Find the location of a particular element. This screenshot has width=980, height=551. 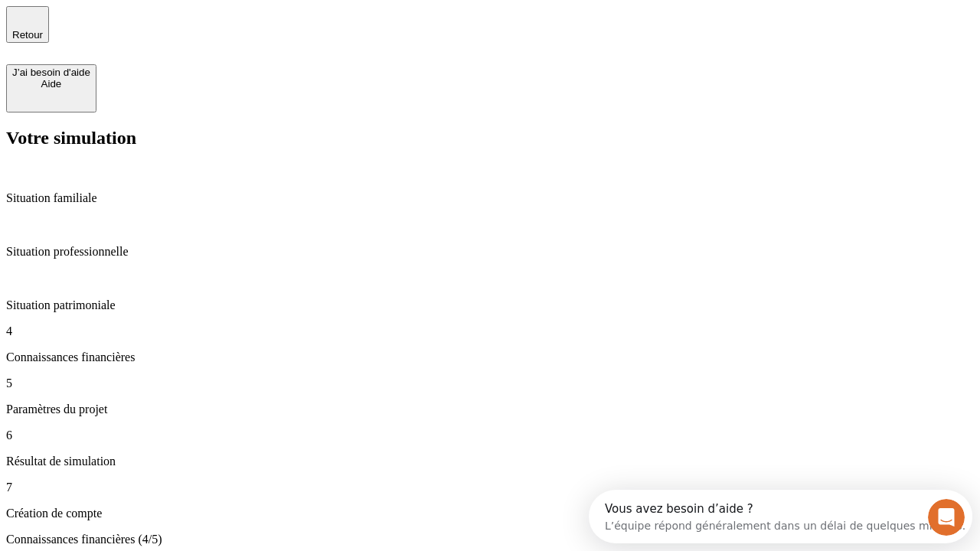

p: Connaissances financières is located at coordinates (490, 357).